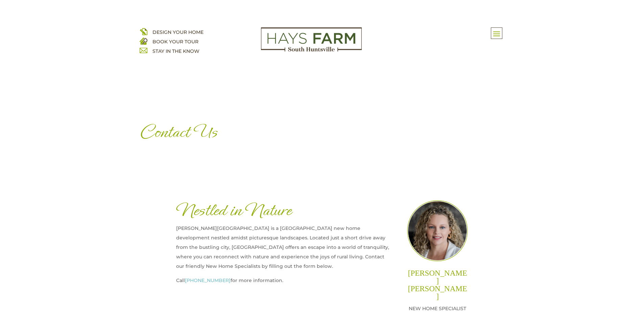 This screenshot has width=644, height=320. Describe the element at coordinates (283, 212) in the screenshot. I see `h1: Nestled in Nature` at that location.